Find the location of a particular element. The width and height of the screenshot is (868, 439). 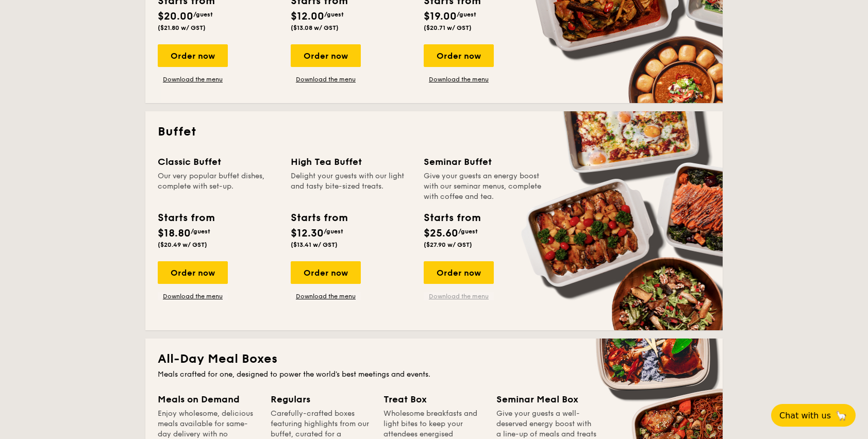

h2: Buffet is located at coordinates (434, 132).